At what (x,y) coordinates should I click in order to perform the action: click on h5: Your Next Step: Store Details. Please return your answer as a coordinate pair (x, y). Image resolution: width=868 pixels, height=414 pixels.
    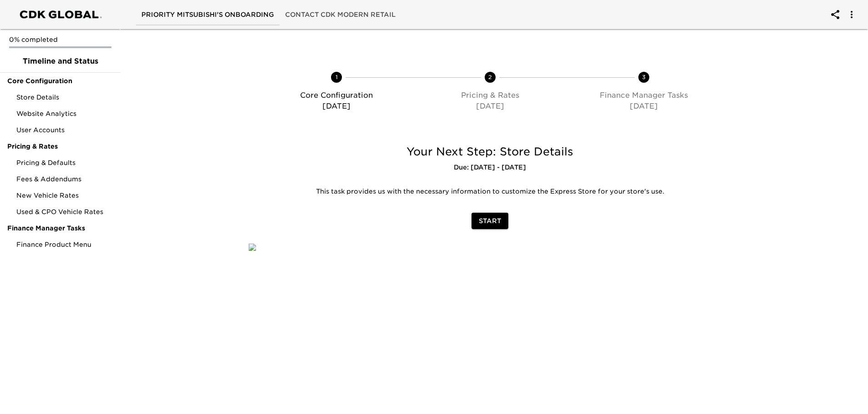
    Looking at the image, I should click on (490, 152).